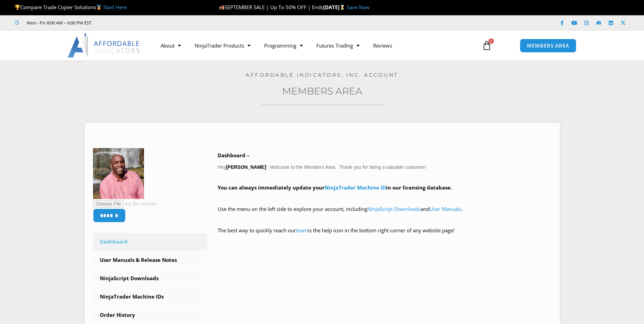  Describe the element at coordinates (233, 155) in the screenshot. I see `b: Dashboard –` at that location.